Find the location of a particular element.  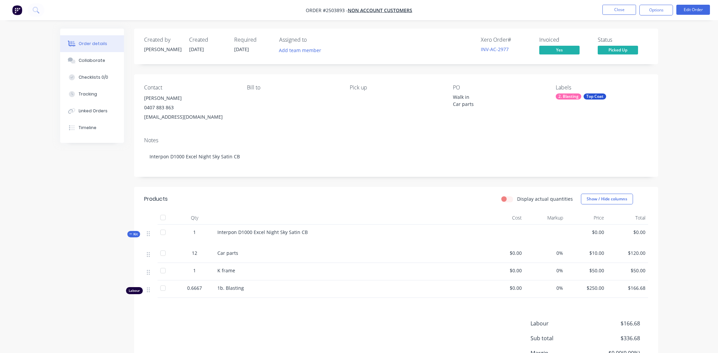

div: Total is located at coordinates (627, 218).